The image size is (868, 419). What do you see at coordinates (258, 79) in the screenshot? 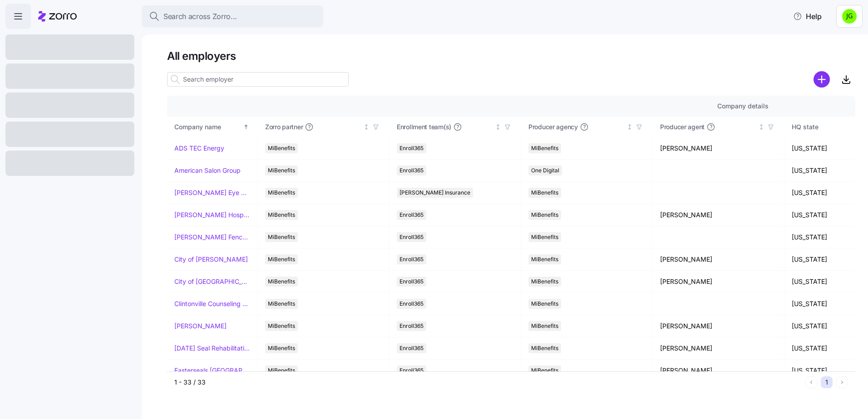
I see `input: Search employer` at bounding box center [258, 79].